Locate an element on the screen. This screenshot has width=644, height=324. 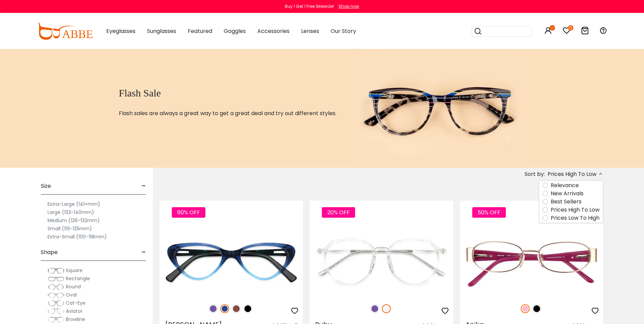
label: Prices Low To High is located at coordinates (575, 218).